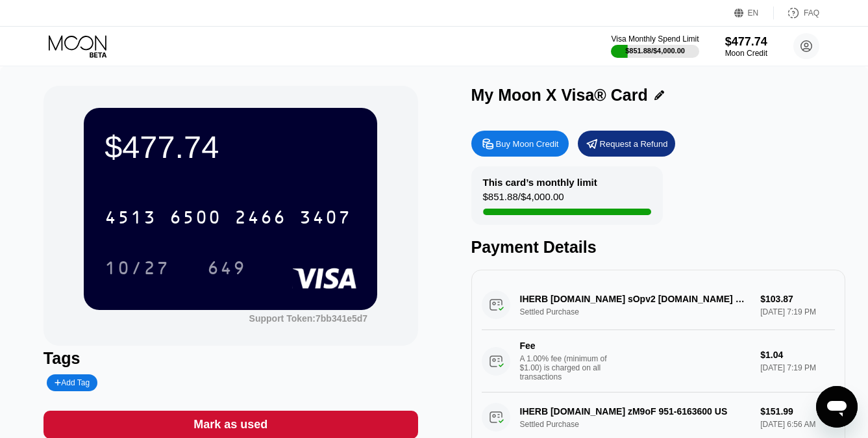 The width and height of the screenshot is (868, 438). I want to click on div: Mark as used, so click(230, 424).